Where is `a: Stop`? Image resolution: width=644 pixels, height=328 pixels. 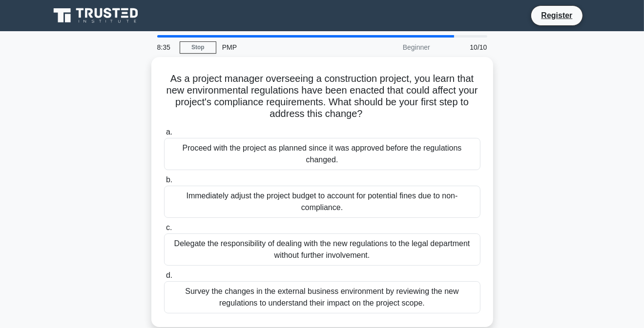 a: Stop is located at coordinates (198, 47).